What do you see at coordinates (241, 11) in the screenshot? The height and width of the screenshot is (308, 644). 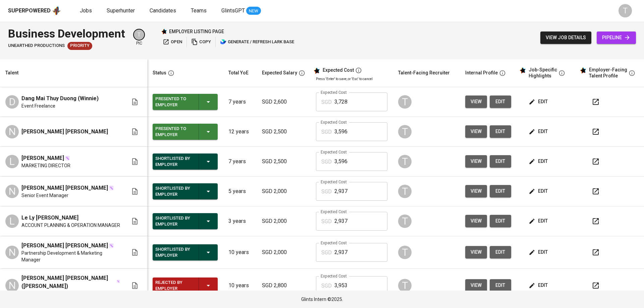 I see `a: GlintsGPT NEW` at bounding box center [241, 11].